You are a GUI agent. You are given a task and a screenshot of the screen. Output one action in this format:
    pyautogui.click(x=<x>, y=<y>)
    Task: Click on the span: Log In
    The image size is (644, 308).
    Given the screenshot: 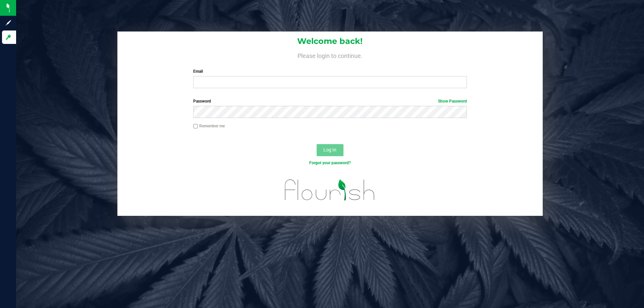 What is the action you would take?
    pyautogui.click(x=329, y=150)
    